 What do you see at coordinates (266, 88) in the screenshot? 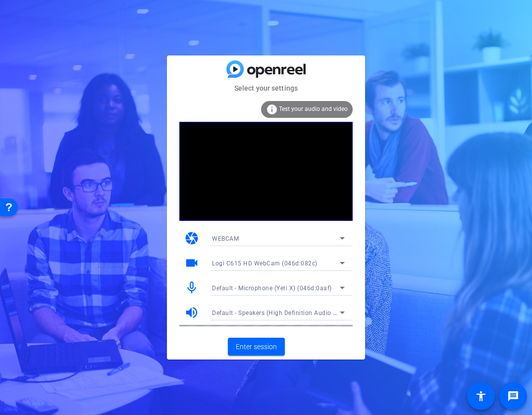
I see `mat-card-subtitle: Select your settings` at bounding box center [266, 88].